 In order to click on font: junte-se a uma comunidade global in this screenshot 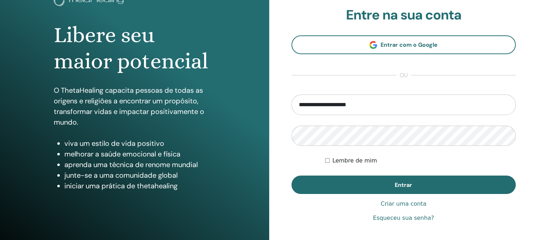, I will do `click(121, 175)`.